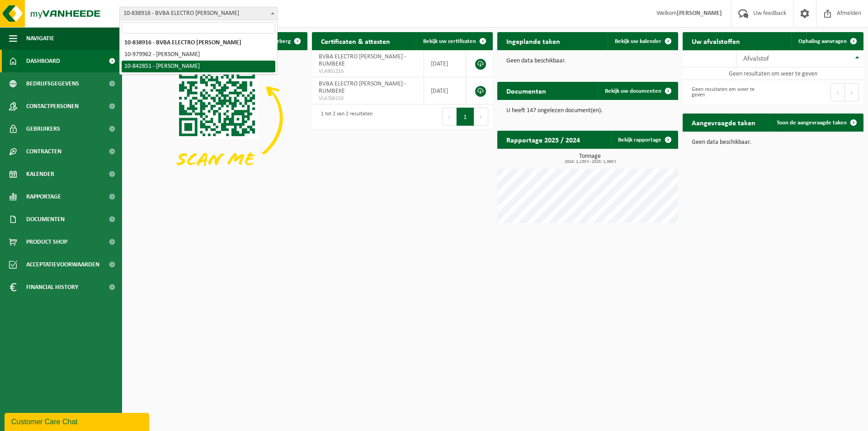  Describe the element at coordinates (367, 71) in the screenshot. I see `span: VLA901216` at that location.